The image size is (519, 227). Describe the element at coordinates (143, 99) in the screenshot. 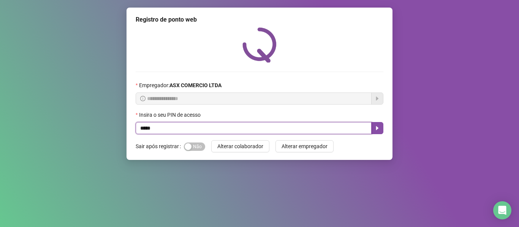

I see `span: info-circle` at that location.